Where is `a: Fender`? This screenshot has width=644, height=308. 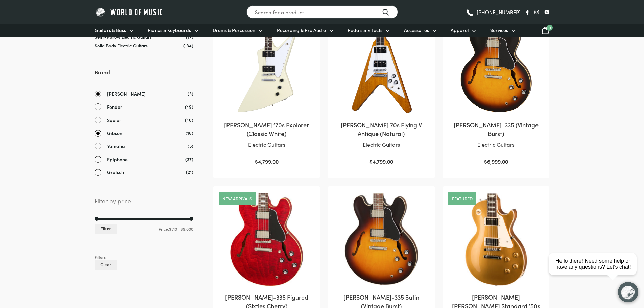
a: Fender is located at coordinates (144, 107).